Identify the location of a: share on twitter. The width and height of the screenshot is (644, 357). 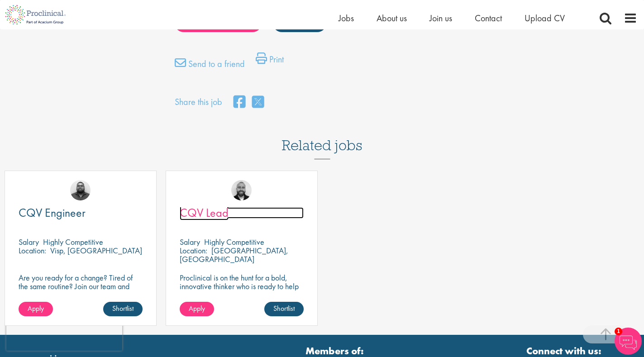
(258, 103).